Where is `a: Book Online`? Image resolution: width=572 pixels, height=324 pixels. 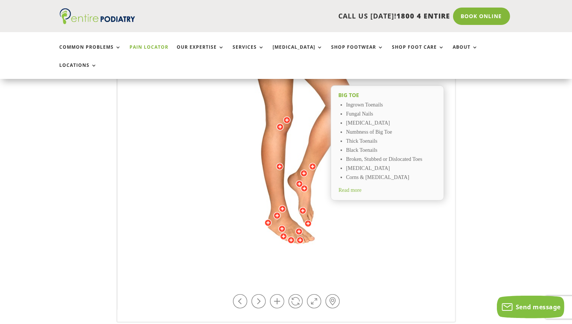 a: Book Online is located at coordinates (481, 16).